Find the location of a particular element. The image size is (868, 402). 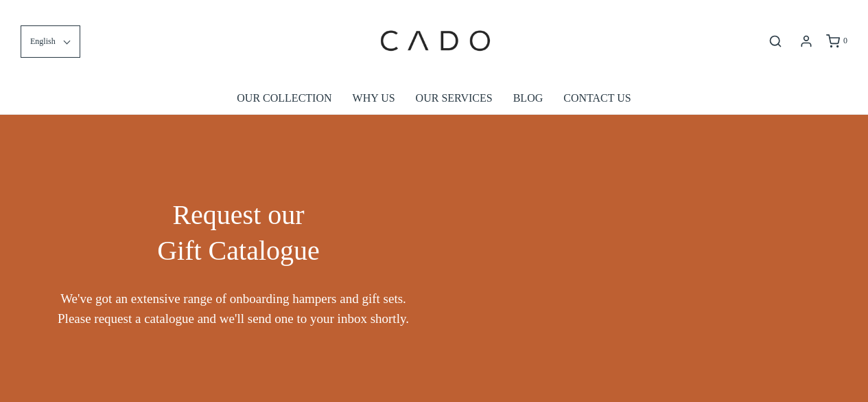

span: Request our Gift Catalogue is located at coordinates (238, 232).